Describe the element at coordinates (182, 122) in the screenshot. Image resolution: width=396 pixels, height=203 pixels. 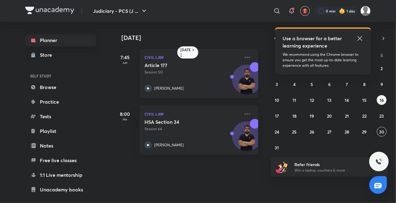
I see `h5: HSA Section 34` at that location.